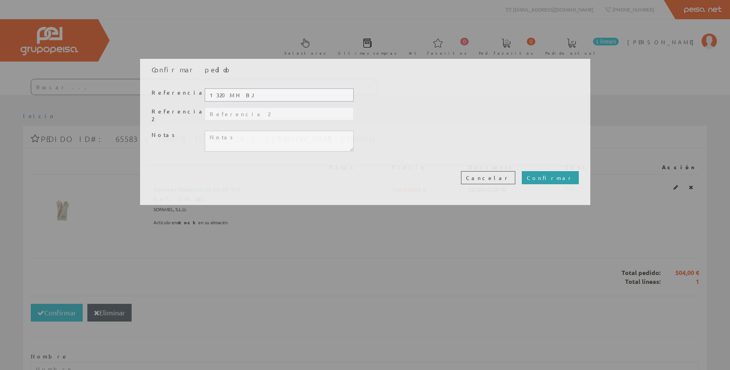 The image size is (730, 370). What do you see at coordinates (365, 70) in the screenshot?
I see `h4: Confirmar pedido` at bounding box center [365, 70].